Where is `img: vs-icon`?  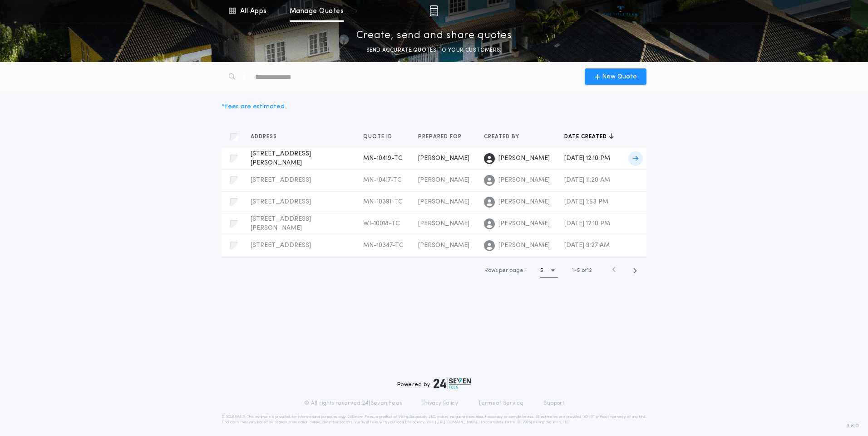 img: vs-icon is located at coordinates (620, 10).